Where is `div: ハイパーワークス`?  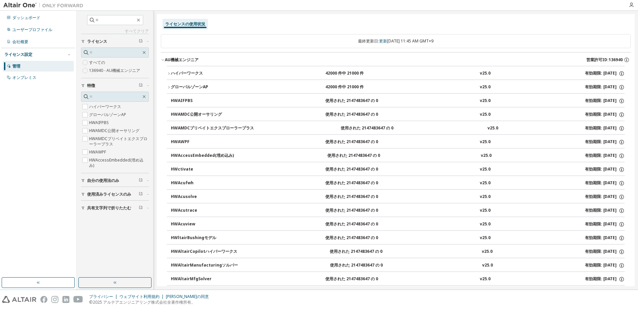 div: ハイパーワークス is located at coordinates (201, 73).